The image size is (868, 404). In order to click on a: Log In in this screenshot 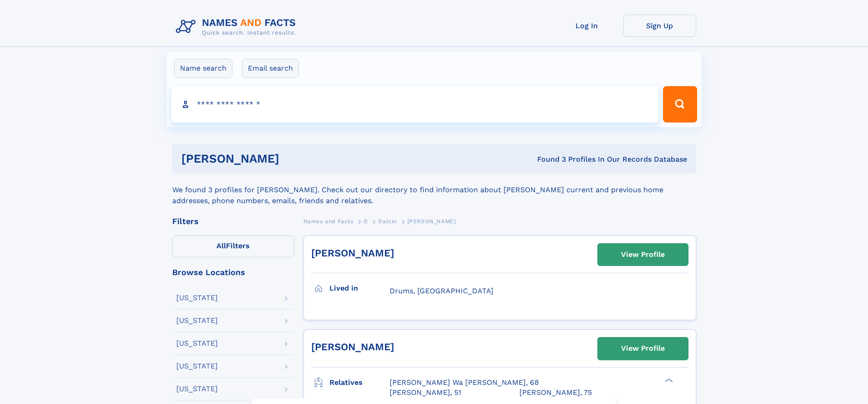, I will do `click(587, 25)`.